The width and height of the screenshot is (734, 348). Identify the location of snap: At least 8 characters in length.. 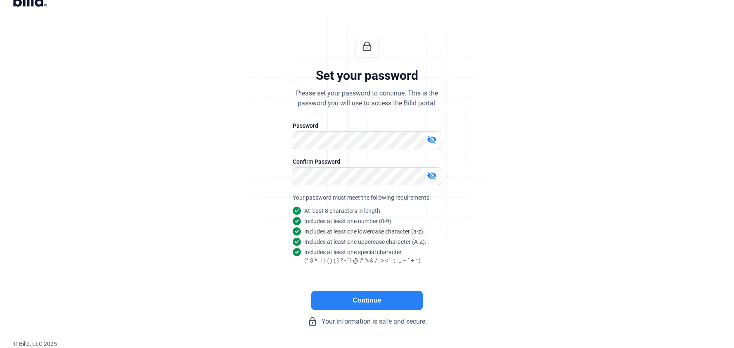
(343, 211).